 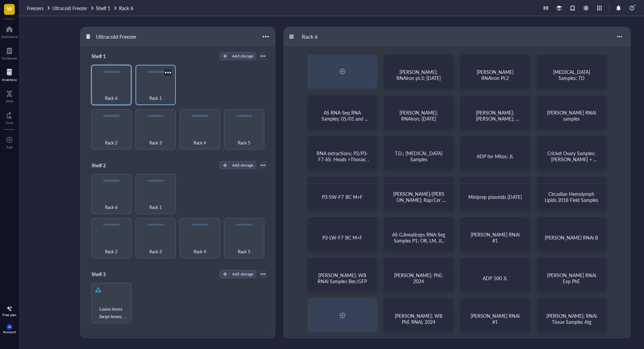 What do you see at coordinates (9, 315) in the screenshot?
I see `div: Free plan` at bounding box center [9, 315].